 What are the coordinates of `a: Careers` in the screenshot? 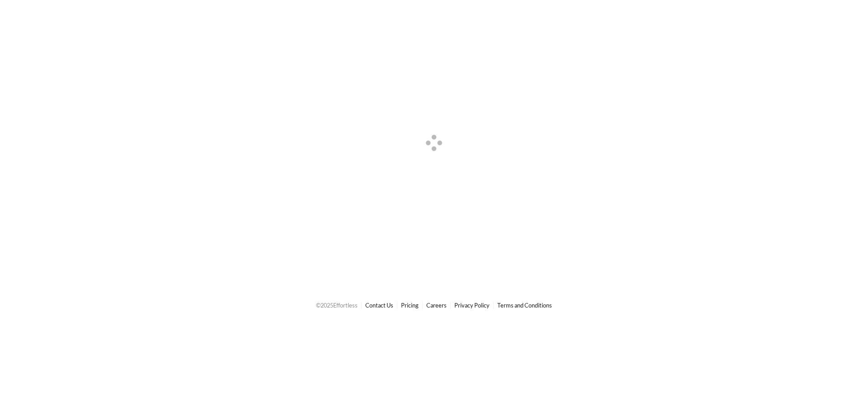 It's located at (436, 305).